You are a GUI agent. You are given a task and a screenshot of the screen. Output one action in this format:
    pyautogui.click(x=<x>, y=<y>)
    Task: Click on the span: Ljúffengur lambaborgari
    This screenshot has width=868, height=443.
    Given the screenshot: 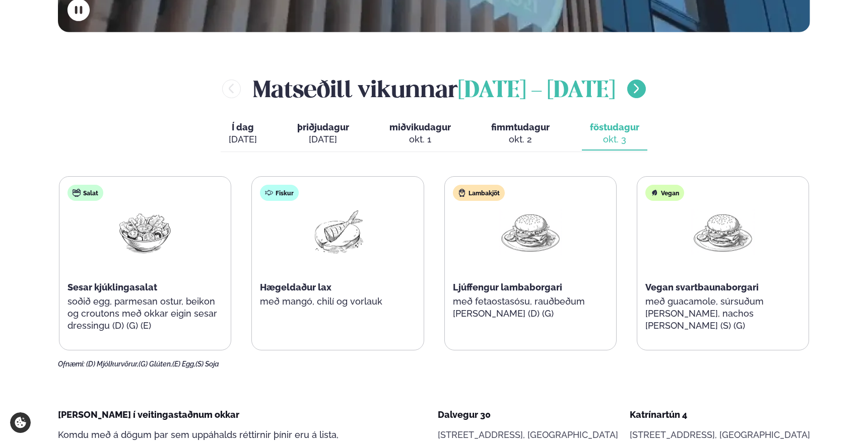 What is the action you would take?
    pyautogui.click(x=507, y=287)
    